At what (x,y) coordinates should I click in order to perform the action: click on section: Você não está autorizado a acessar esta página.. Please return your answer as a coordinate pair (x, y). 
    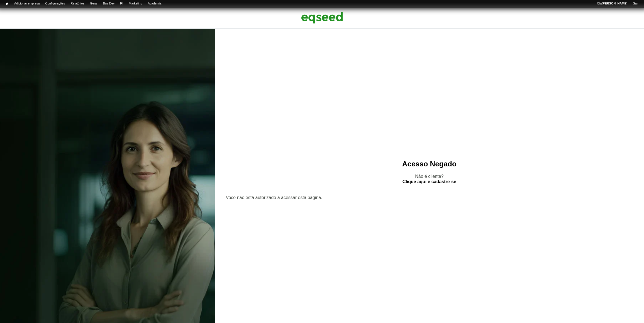
    Looking at the image, I should click on (430, 198).